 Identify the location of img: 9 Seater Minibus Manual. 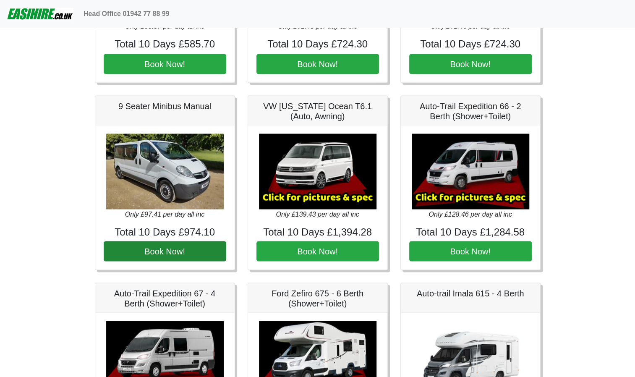
(165, 171).